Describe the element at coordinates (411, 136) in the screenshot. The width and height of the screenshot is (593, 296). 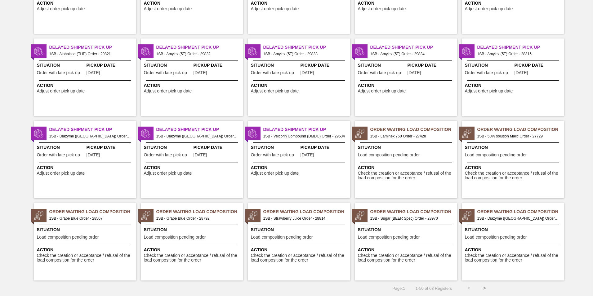
I see `span: 1SB - Laminex 750 Order - 27428` at that location.